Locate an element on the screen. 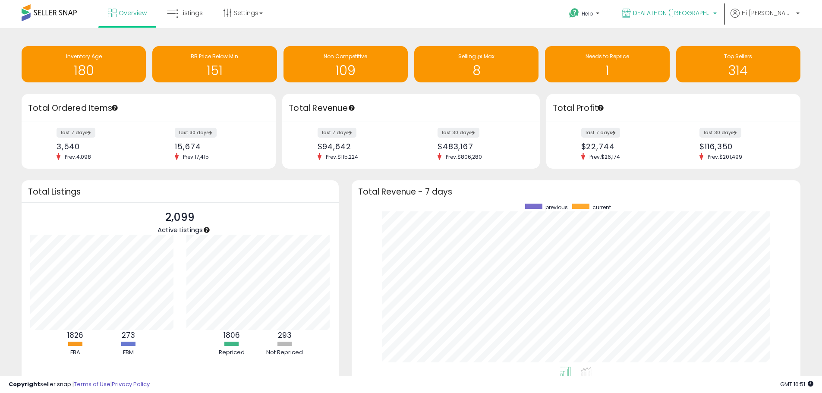  span: Prev: $26,174 is located at coordinates (604, 157).